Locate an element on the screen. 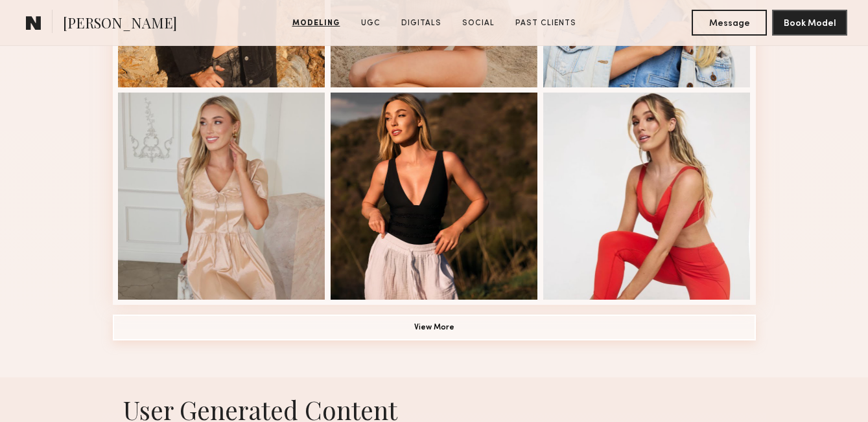  button: View More is located at coordinates (434, 328).